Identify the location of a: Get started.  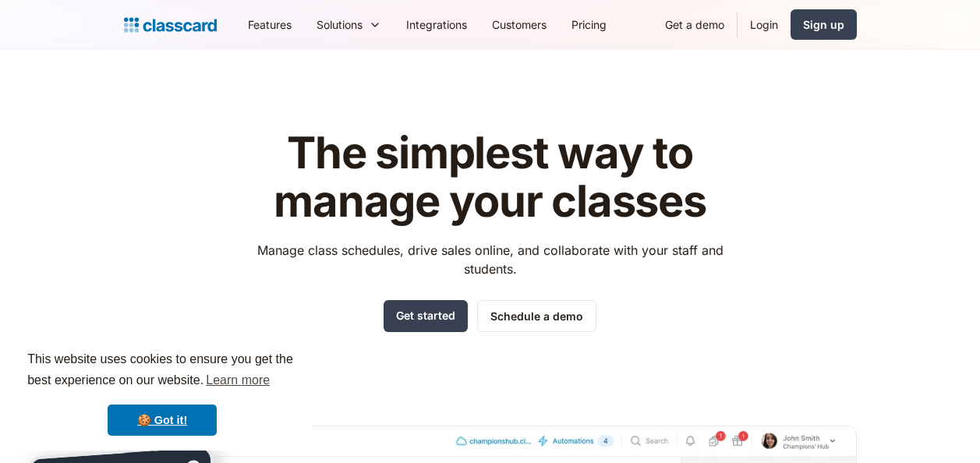
(426, 316).